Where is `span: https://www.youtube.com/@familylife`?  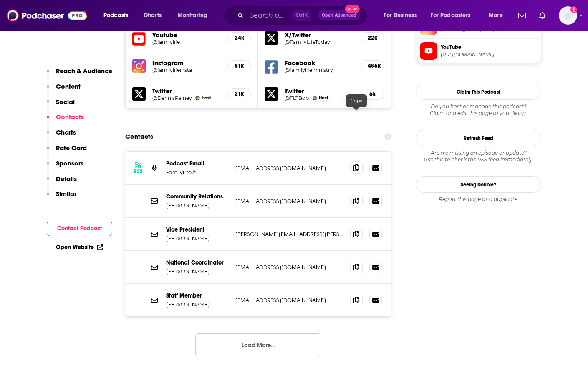
span: https://www.youtube.com/@familylife is located at coordinates (489, 55).